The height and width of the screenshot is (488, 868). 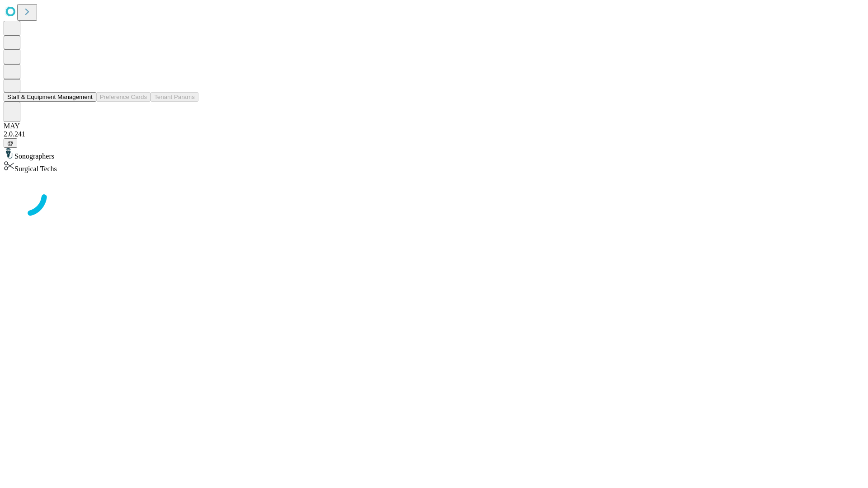 What do you see at coordinates (50, 97) in the screenshot?
I see `button: Staff & Equipment Management` at bounding box center [50, 97].